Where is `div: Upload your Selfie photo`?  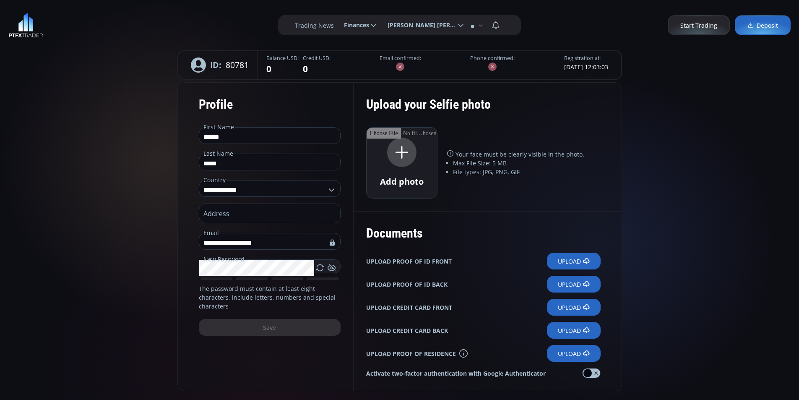 div: Upload your Selfie photo is located at coordinates (483, 109).